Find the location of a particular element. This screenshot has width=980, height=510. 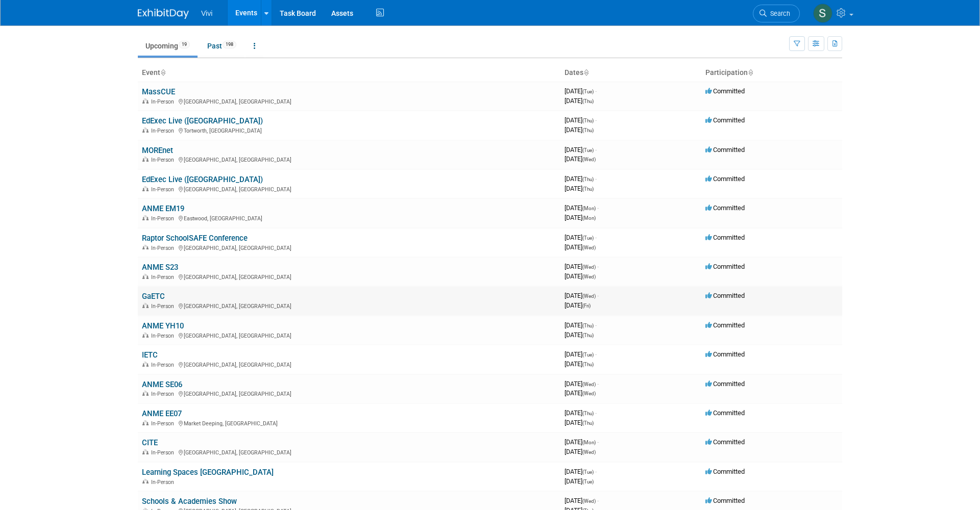

a: Search is located at coordinates (776, 13).